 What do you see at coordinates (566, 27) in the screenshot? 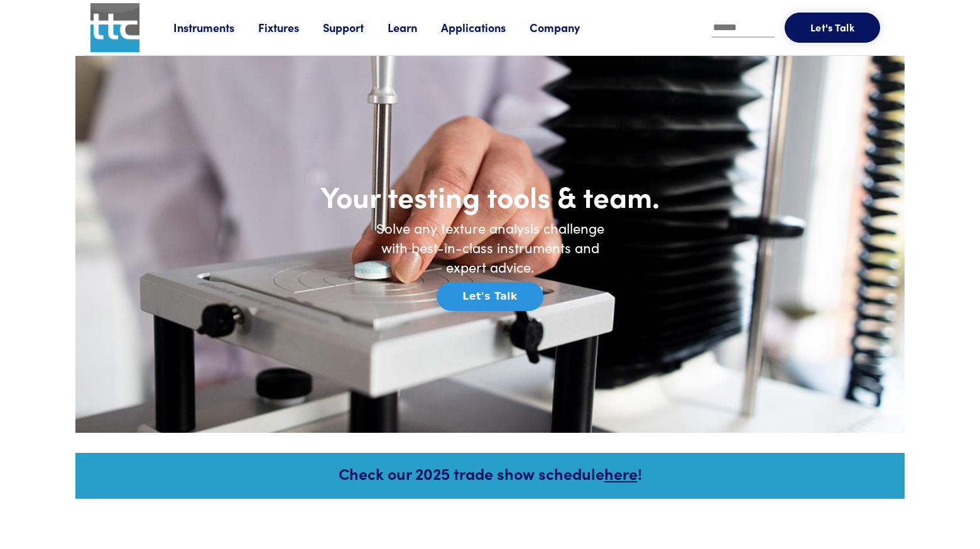
I see `a: Company` at bounding box center [566, 27].